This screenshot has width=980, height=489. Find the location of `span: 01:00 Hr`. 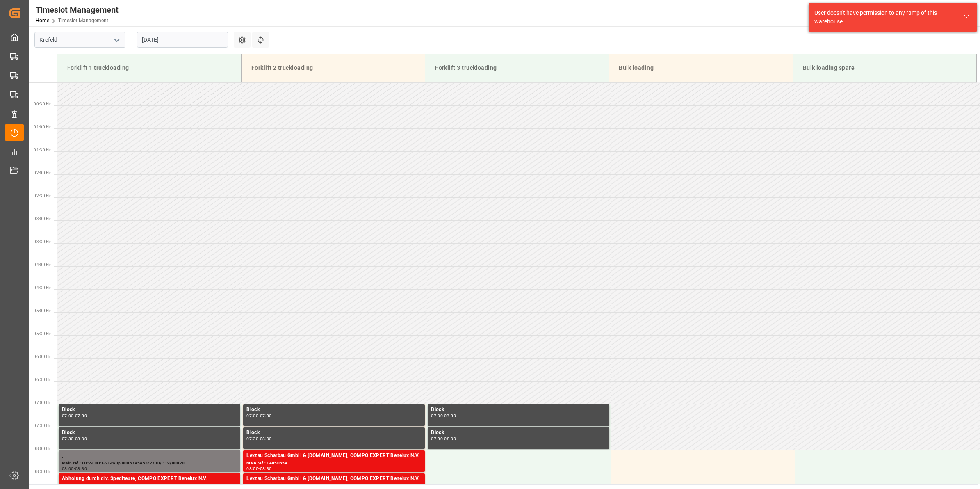

span: 01:00 Hr is located at coordinates (41, 127).